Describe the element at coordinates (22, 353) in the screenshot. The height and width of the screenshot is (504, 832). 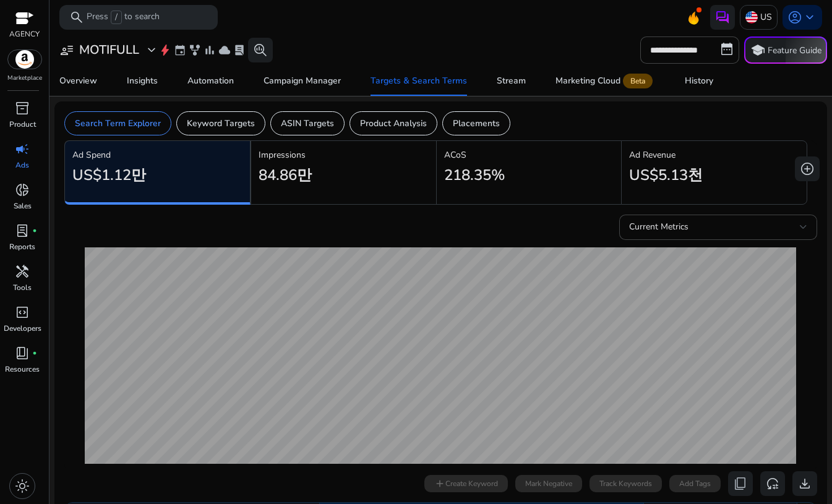
I see `span: book_4` at that location.